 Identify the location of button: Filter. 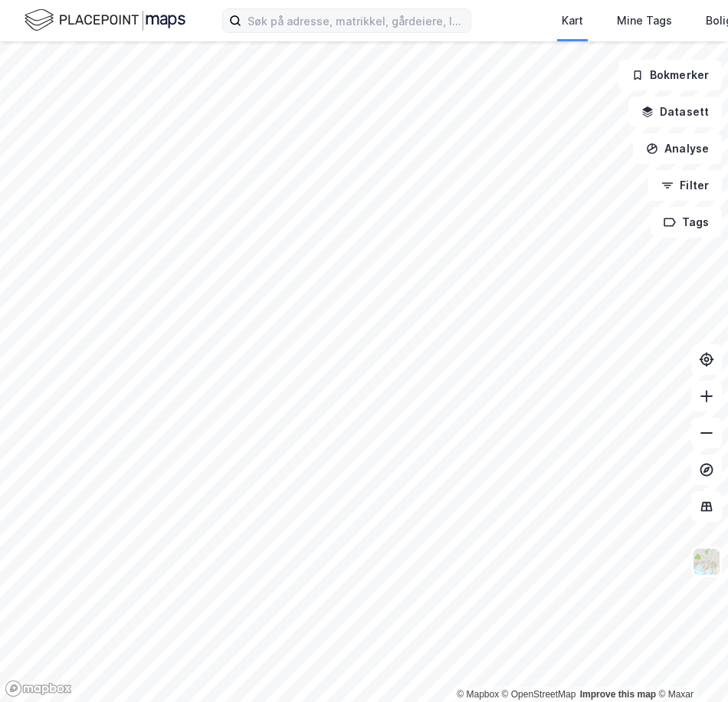
(685, 185).